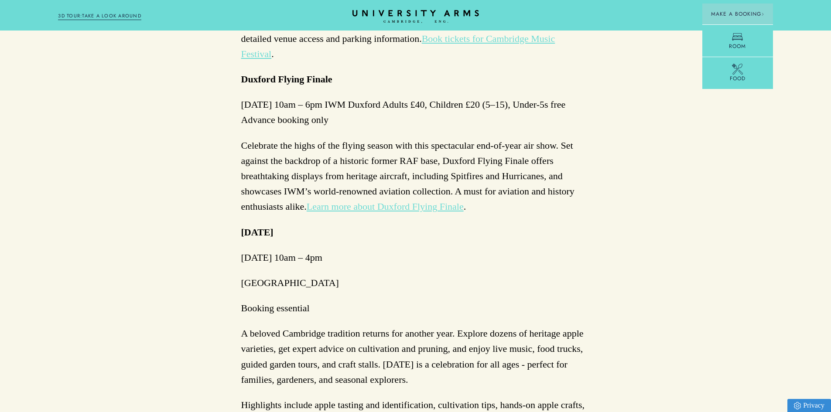 The width and height of the screenshot is (831, 412). Describe the element at coordinates (737, 46) in the screenshot. I see `span: Room` at that location.